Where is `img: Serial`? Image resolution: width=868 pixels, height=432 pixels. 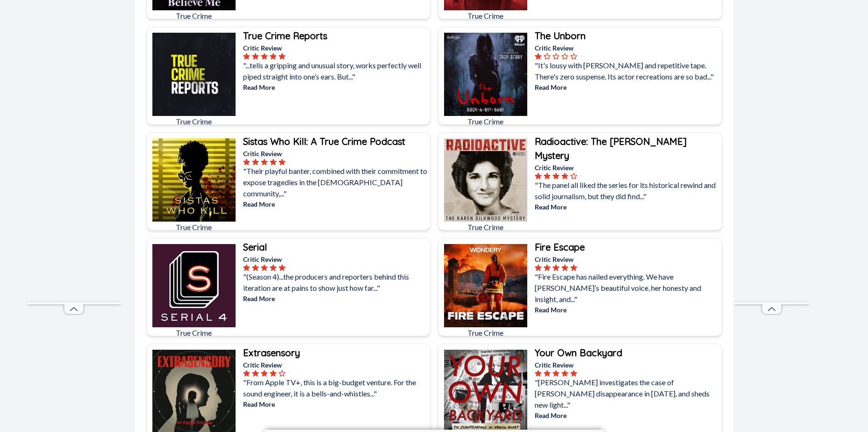
img: Serial is located at coordinates (194, 286).